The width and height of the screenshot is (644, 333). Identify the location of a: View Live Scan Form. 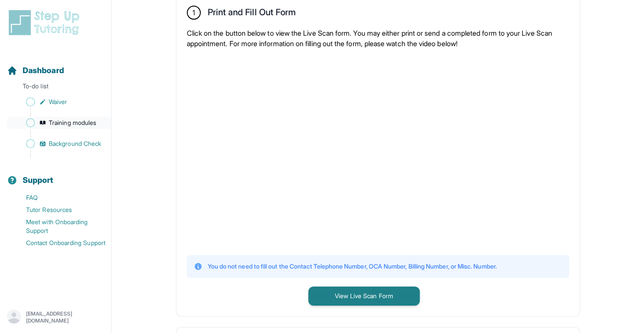
(364, 296).